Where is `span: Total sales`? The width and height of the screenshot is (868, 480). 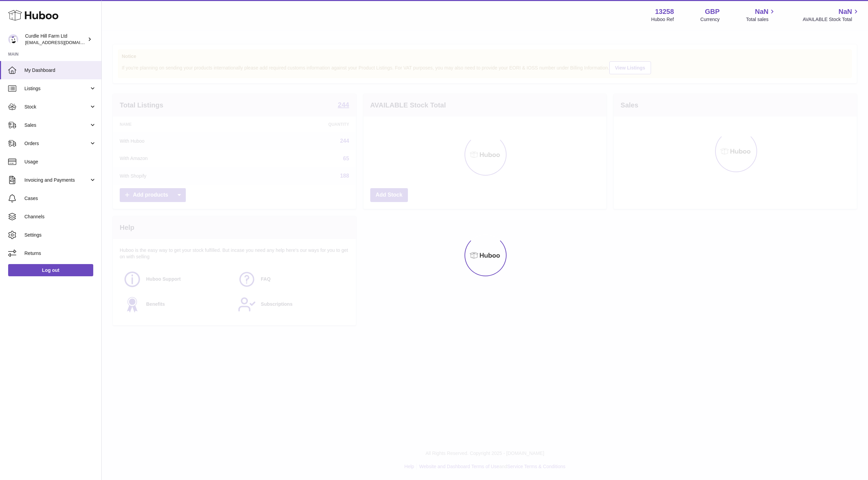
span: Total sales is located at coordinates (761, 19).